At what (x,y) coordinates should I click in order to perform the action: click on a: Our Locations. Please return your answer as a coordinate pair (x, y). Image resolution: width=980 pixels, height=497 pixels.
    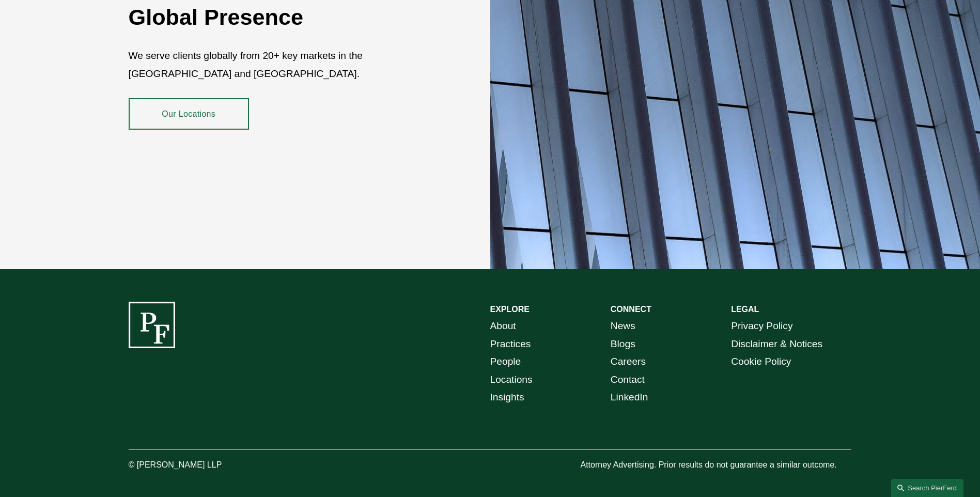
    Looking at the image, I should click on (188, 114).